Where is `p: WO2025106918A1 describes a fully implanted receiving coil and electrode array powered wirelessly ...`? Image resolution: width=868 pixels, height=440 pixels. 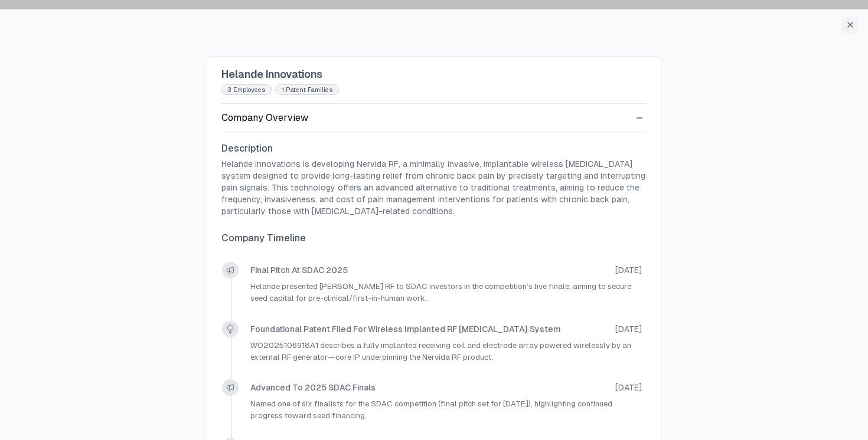 p: WO2025106918A1 describes a fully implanted receiving coil and electrode array powered wirelessly ... is located at coordinates (445, 351).